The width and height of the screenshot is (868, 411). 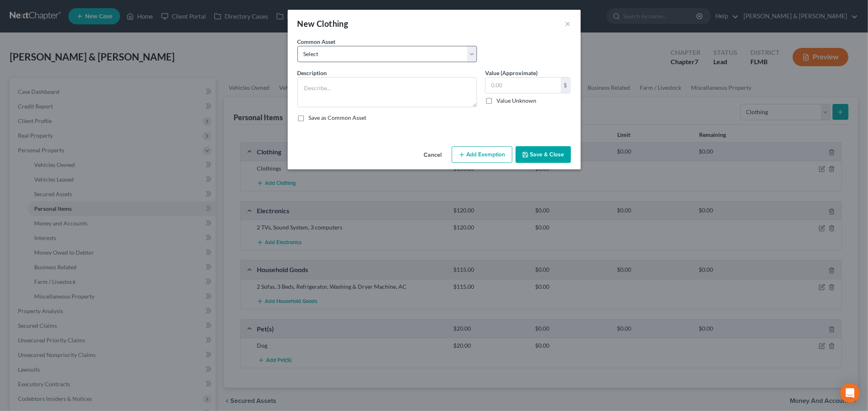 What do you see at coordinates (482, 154) in the screenshot?
I see `button: Add Exemption` at bounding box center [482, 154].